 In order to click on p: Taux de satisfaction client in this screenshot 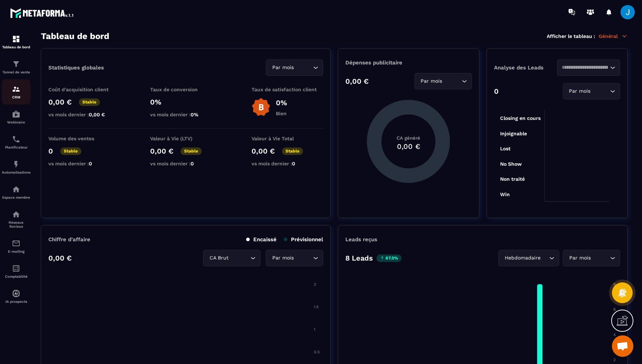, I will do `click(288, 89)`.